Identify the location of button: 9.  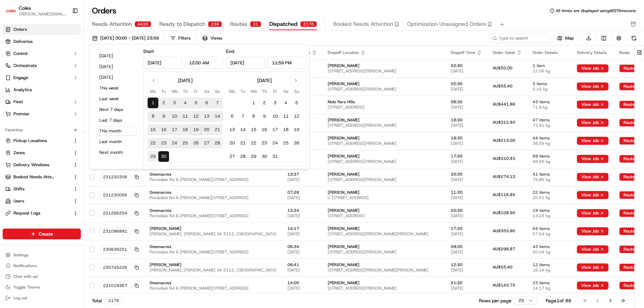
(264, 116).